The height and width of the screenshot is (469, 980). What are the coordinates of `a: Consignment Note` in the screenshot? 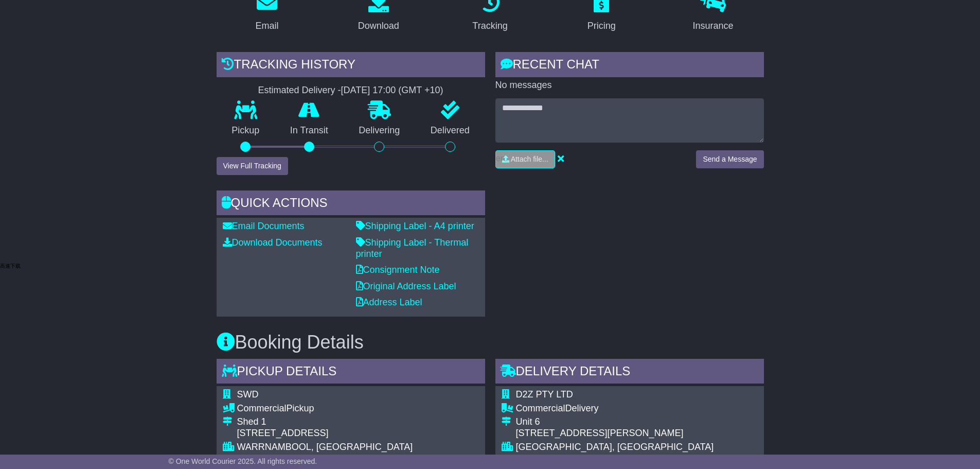 It's located at (398, 270).